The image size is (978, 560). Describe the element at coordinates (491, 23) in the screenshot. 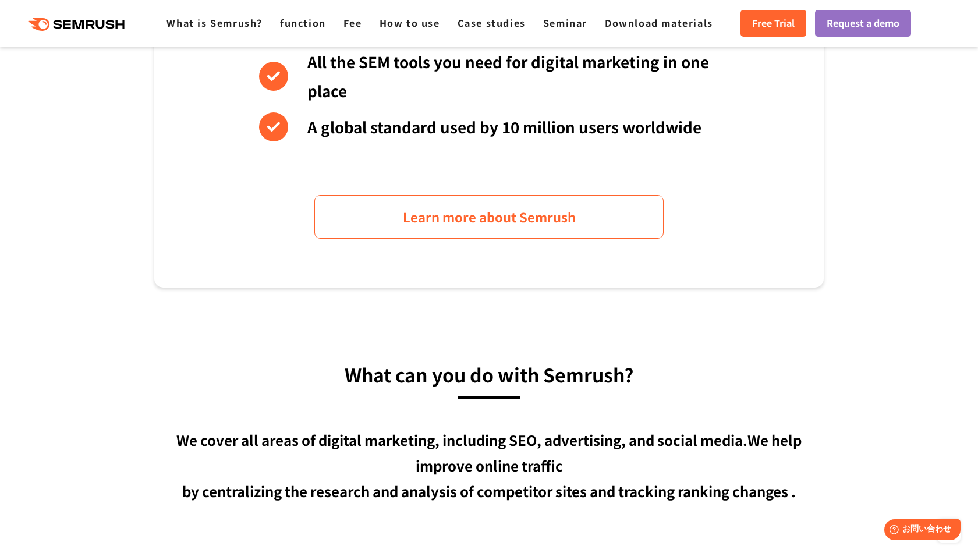

I see `a: Case studies` at that location.